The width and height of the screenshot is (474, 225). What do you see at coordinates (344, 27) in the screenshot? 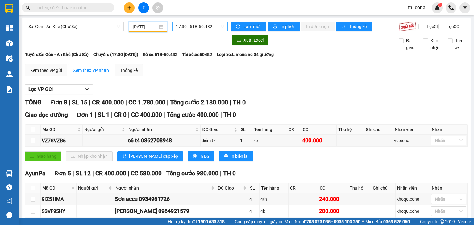
I see `span: bar-chart` at bounding box center [344, 27].